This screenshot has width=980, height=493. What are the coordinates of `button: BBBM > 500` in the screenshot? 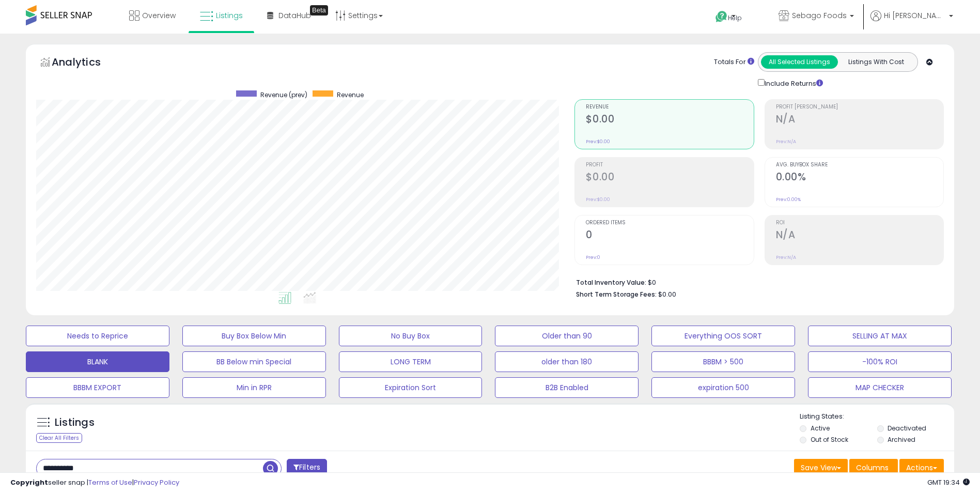 It's located at (723, 362).